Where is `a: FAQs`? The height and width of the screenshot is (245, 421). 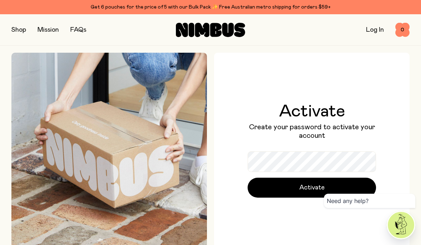
a: FAQs is located at coordinates (78, 30).